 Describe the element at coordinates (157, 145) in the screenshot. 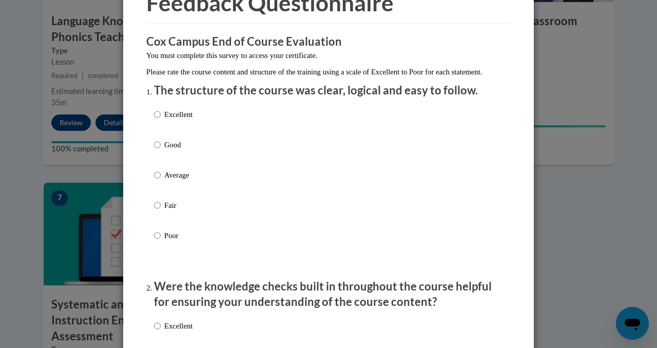

I see `input: Good` at that location.